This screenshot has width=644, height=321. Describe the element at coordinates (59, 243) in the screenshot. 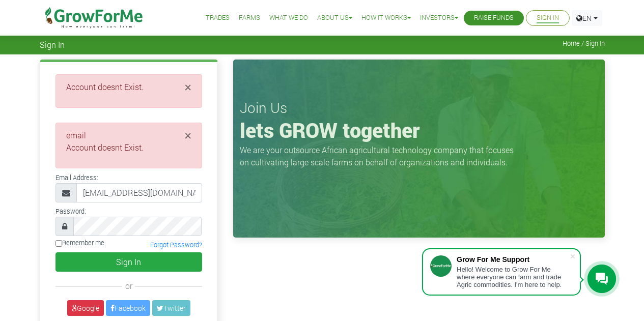

I see `input: Remember me` at that location.